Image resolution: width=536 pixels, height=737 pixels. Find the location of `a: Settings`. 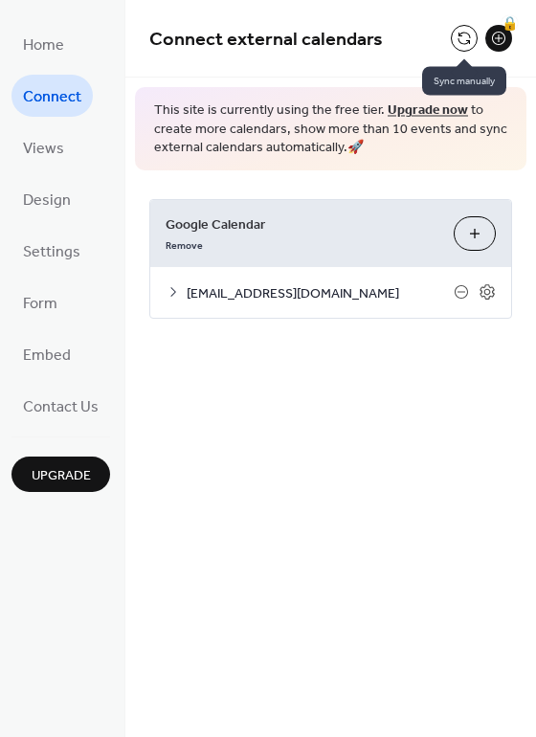

a: Settings is located at coordinates (52, 251).